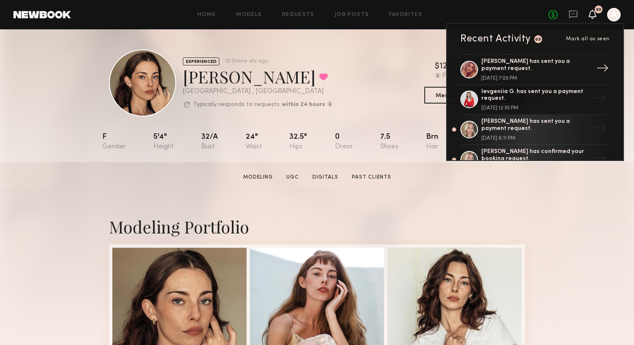 The width and height of the screenshot is (634, 345). I want to click on div: Modeling Portfolio, so click(317, 227).